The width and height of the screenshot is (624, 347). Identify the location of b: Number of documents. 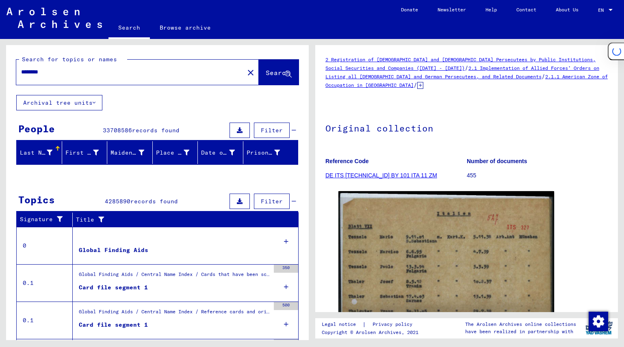
(497, 161).